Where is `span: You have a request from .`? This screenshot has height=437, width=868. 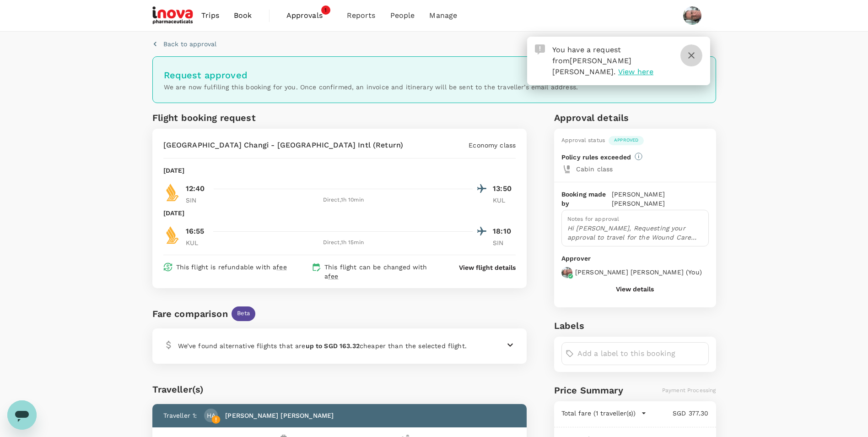
span: You have a request from . is located at coordinates (592, 60).